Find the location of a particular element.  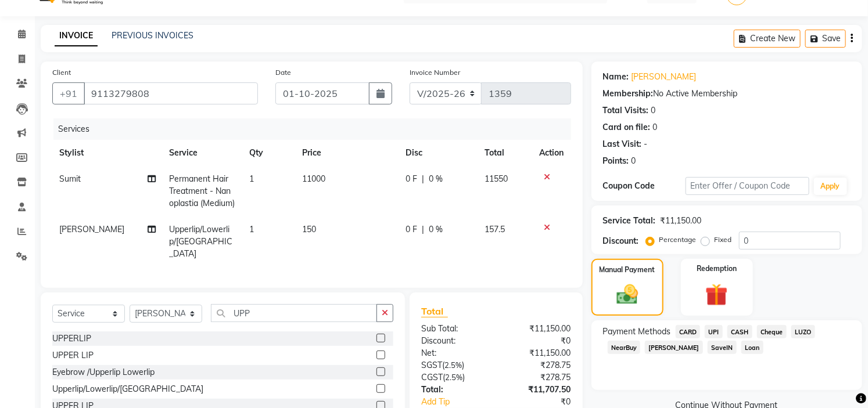

span: UPI is located at coordinates (713, 331).